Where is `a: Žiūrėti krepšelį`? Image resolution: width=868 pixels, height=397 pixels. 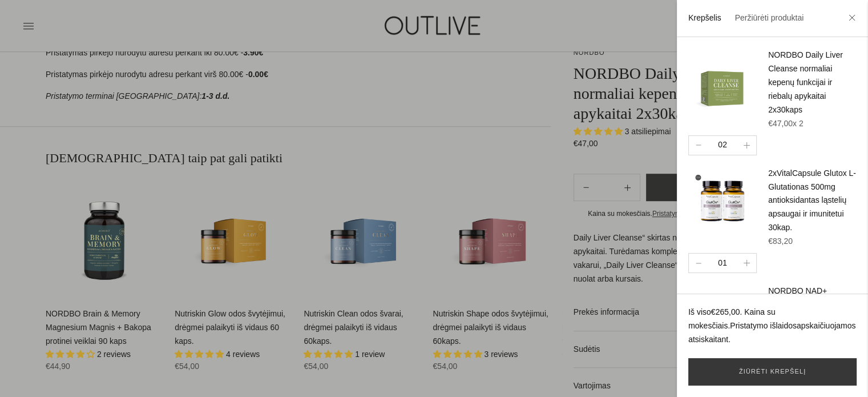 a: Žiūrėti krepšelį is located at coordinates (772, 371).